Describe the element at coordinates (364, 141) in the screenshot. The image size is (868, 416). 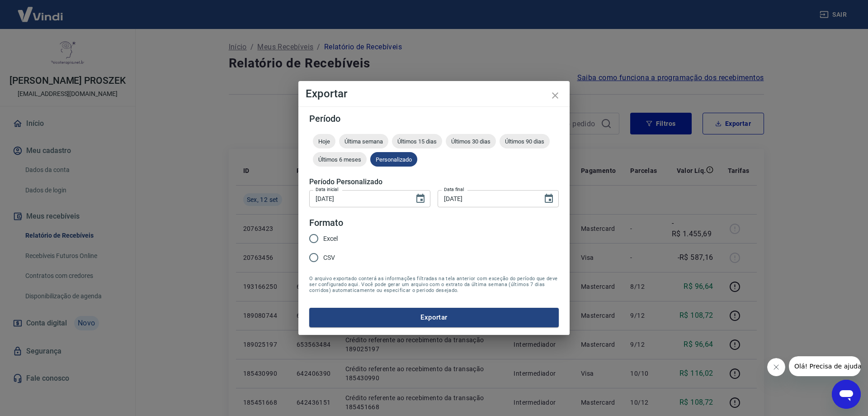
I see `div: Última semana` at that location.